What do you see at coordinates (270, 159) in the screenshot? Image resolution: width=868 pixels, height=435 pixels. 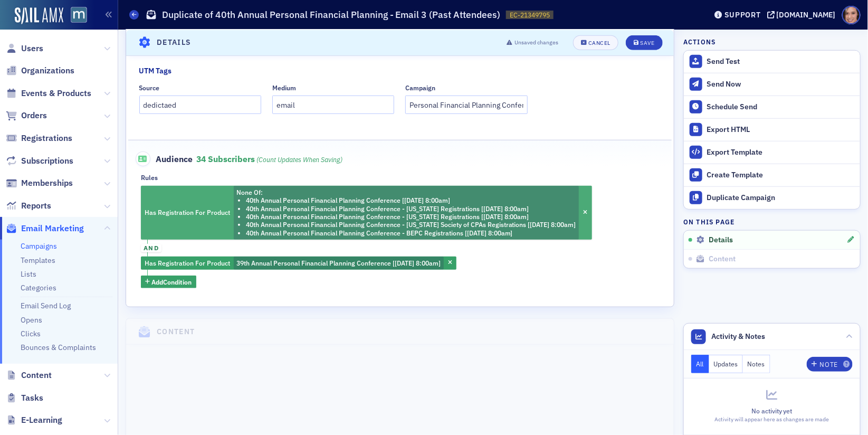 I see `span: 34 Subscribers` at bounding box center [270, 159].